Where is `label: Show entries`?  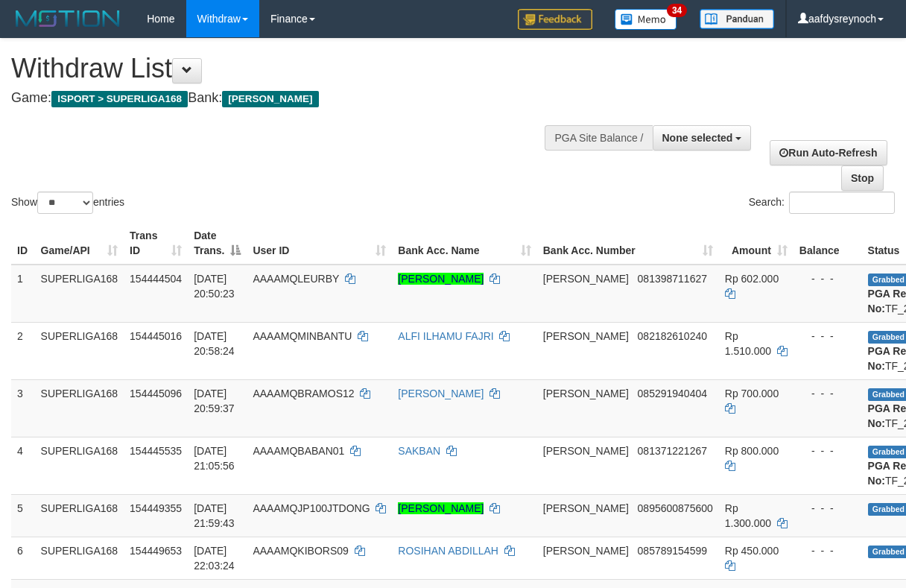
label: Show entries is located at coordinates (68, 203).